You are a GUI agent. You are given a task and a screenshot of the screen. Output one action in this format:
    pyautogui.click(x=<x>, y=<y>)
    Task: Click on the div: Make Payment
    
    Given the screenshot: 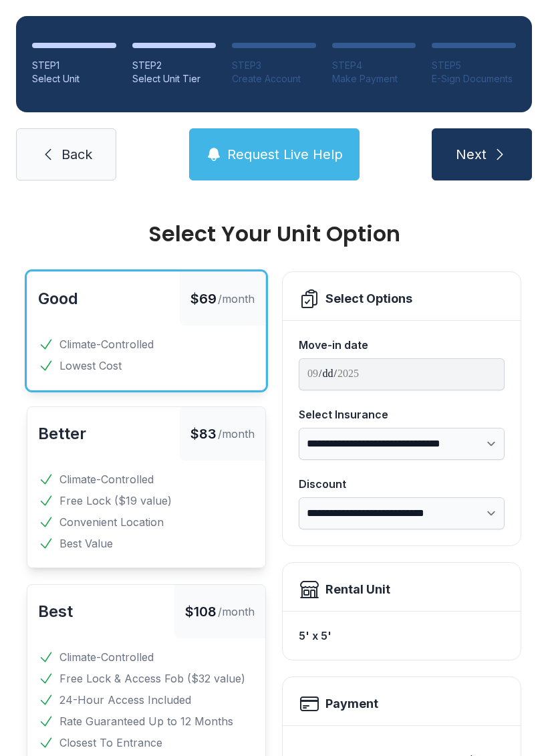 What is the action you would take?
    pyautogui.click(x=374, y=79)
    